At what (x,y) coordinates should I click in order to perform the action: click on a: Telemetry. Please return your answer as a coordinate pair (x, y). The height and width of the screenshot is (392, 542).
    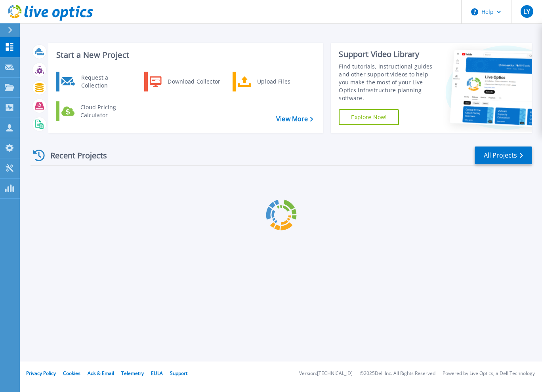
    Looking at the image, I should click on (132, 373).